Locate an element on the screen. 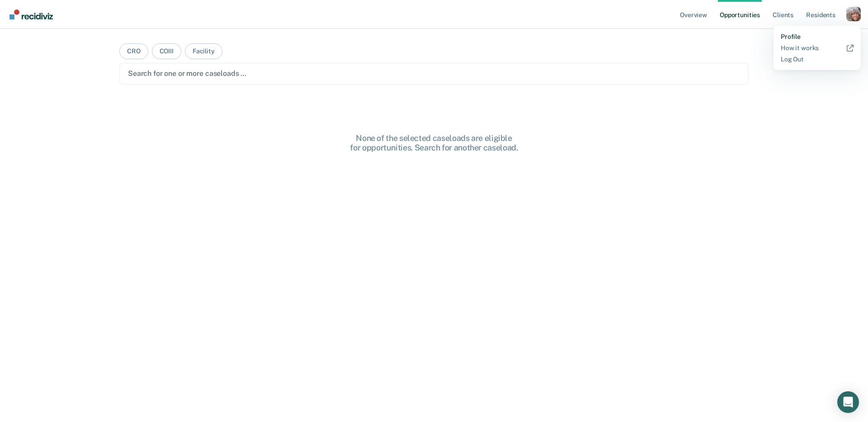  a: Profile is located at coordinates (816, 37).